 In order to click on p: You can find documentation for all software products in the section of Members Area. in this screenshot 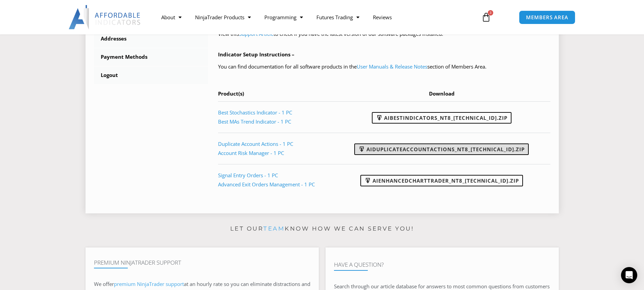, I will do `click(384, 67)`.